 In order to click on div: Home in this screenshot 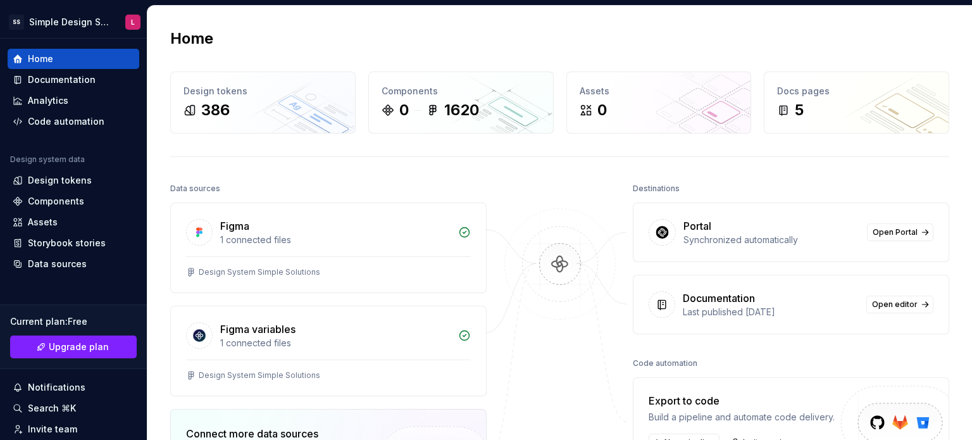, I will do `click(40, 59)`.